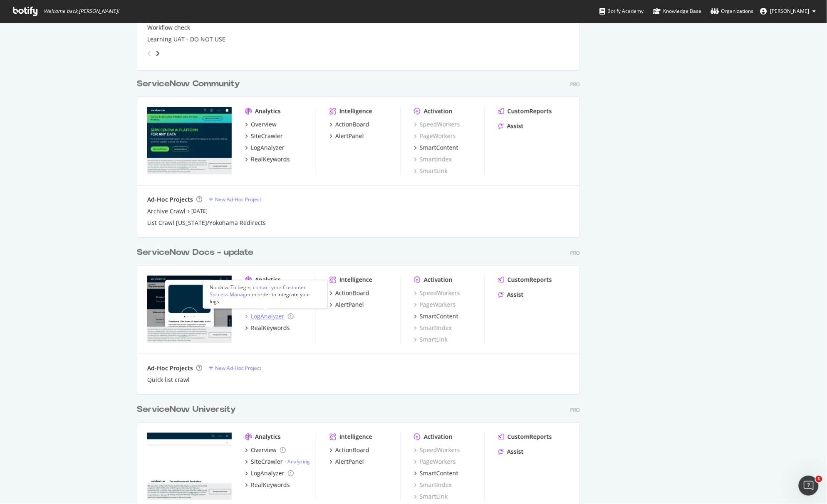  Describe the element at coordinates (149, 54) in the screenshot. I see `div: angle-left` at that location.